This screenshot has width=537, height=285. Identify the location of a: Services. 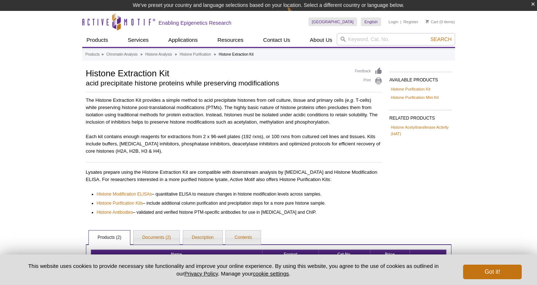
(138, 40).